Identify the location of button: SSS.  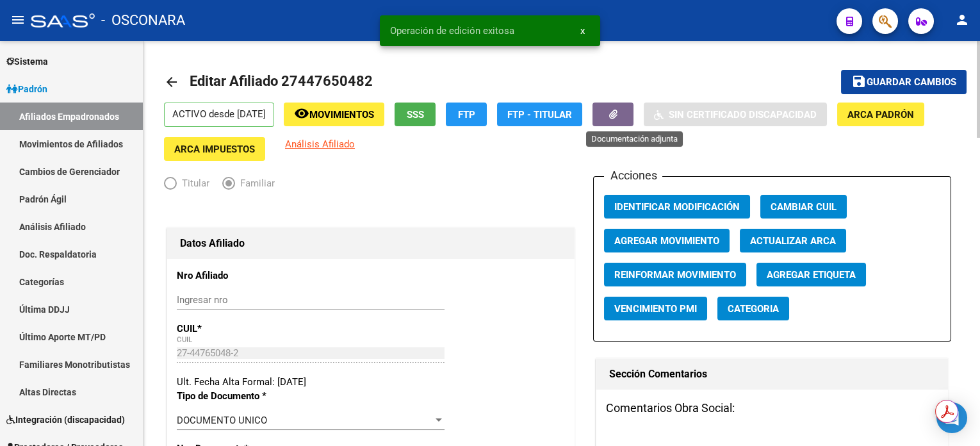
(415, 114).